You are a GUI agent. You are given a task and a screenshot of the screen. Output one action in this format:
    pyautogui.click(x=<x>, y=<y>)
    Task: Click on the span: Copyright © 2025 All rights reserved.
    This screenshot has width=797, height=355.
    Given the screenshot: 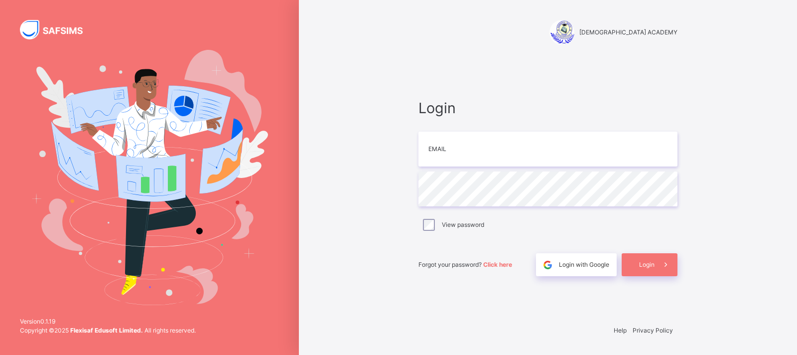 What is the action you would take?
    pyautogui.click(x=108, y=330)
    